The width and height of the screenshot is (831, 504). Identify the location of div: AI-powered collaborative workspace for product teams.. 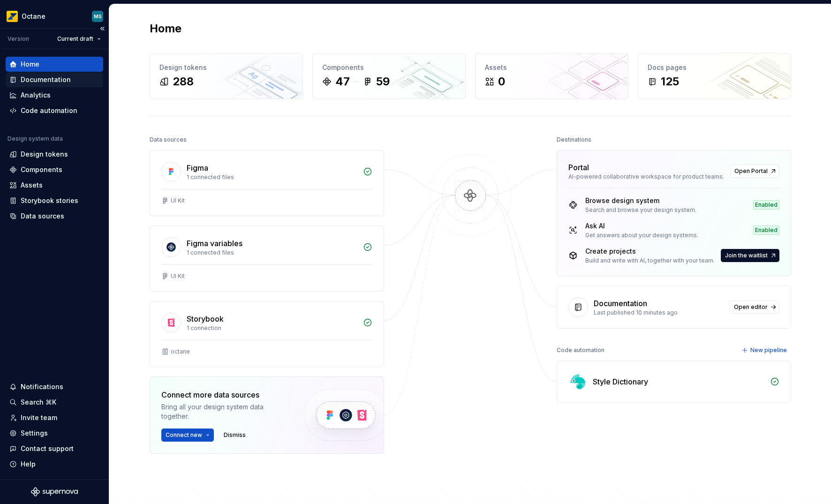
(646, 177).